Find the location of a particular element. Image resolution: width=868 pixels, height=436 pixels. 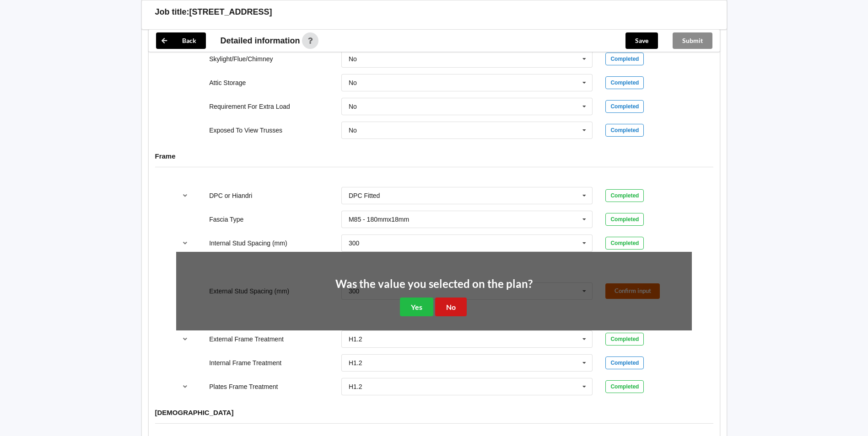

button: No is located at coordinates (451, 307).